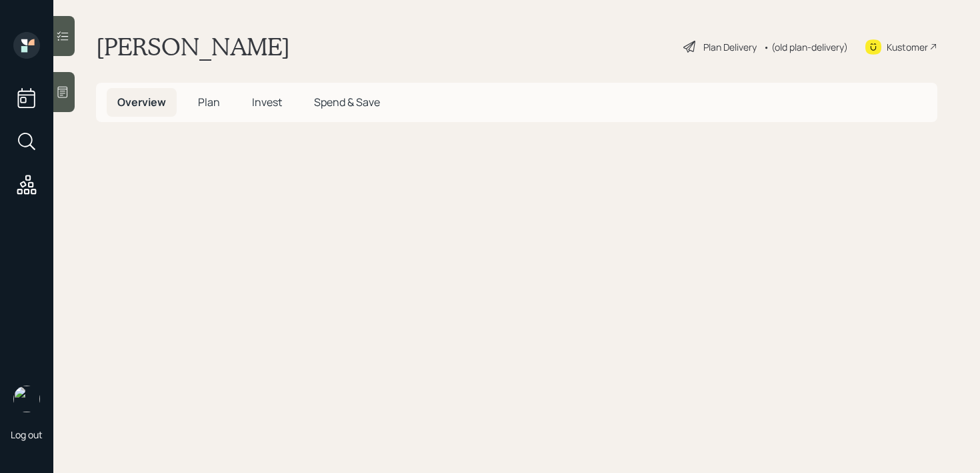 This screenshot has width=980, height=473. I want to click on span: Invest, so click(266, 102).